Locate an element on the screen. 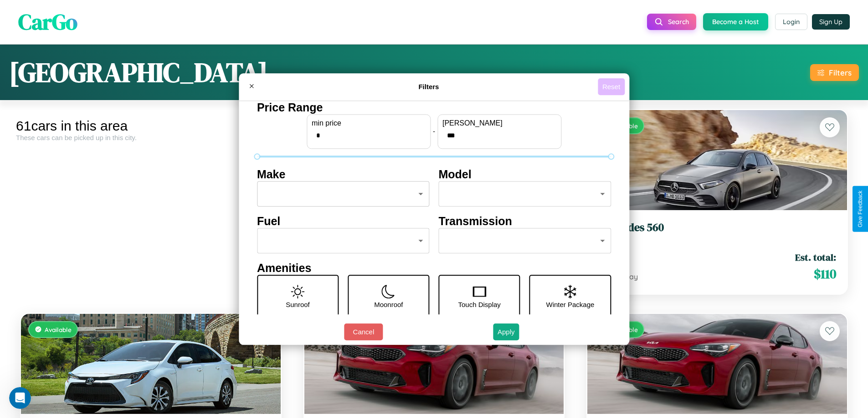  p: Touch Display is located at coordinates (479, 304).